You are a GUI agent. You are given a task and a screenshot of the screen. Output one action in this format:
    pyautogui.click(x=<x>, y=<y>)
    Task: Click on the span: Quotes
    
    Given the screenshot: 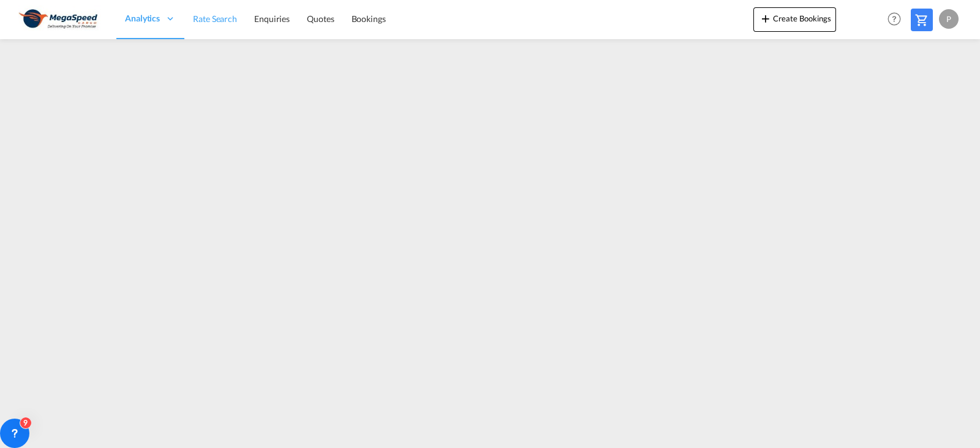 What is the action you would take?
    pyautogui.click(x=320, y=19)
    